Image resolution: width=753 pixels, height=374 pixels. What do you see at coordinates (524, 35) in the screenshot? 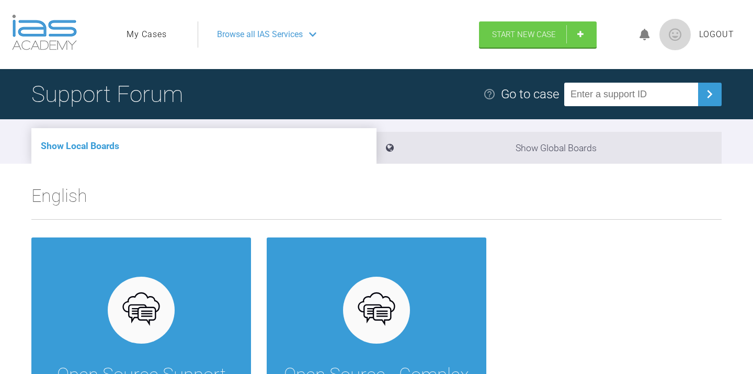
I see `span: Start New Case` at bounding box center [524, 35].